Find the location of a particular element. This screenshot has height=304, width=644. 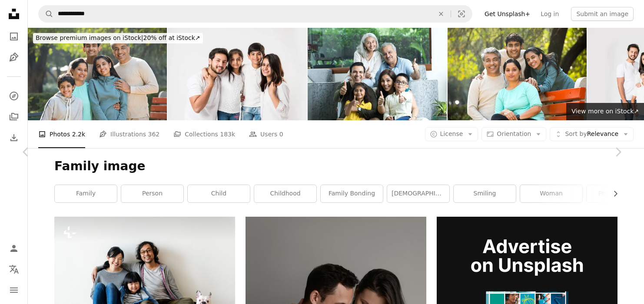

button: License is located at coordinates (451, 134).